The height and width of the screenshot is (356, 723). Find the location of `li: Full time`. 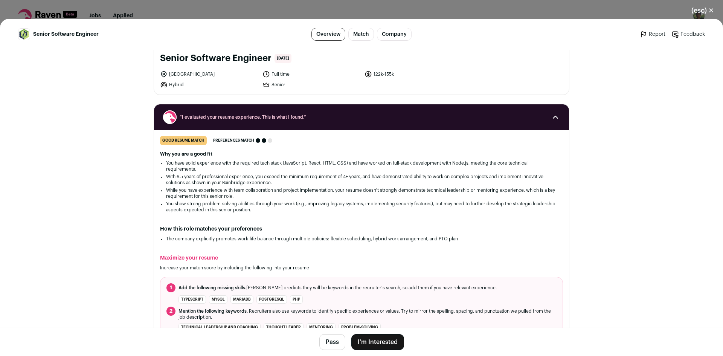

li: Full time is located at coordinates (312, 74).